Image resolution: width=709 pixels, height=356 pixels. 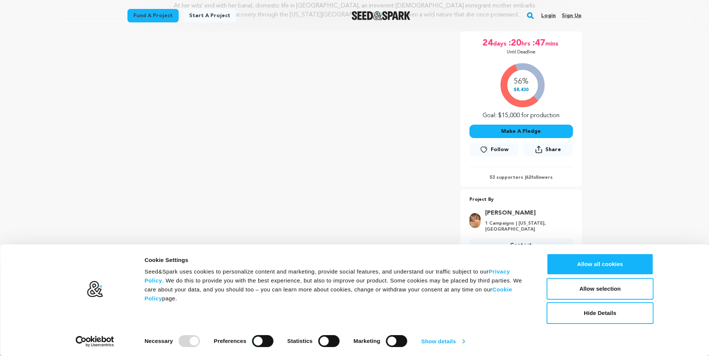 I want to click on a: Seed&Spark Homepage, so click(x=381, y=16).